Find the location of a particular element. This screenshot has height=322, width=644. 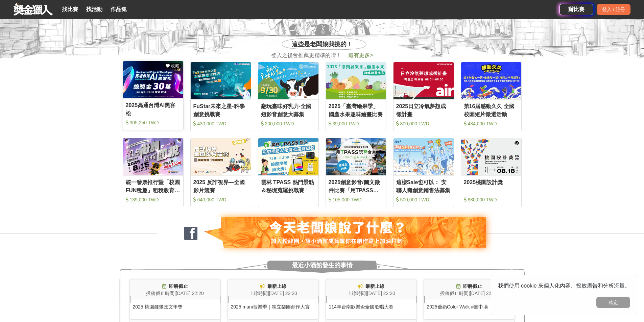

span: 我們使用 cookie 來個人化內容、投放廣告和分析流量。 is located at coordinates (564, 285).